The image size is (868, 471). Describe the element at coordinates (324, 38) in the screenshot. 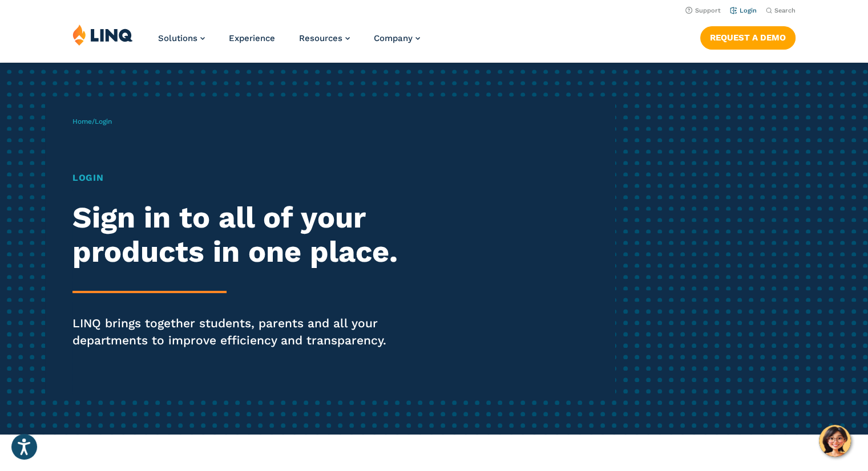

I see `a: Resources` at that location.